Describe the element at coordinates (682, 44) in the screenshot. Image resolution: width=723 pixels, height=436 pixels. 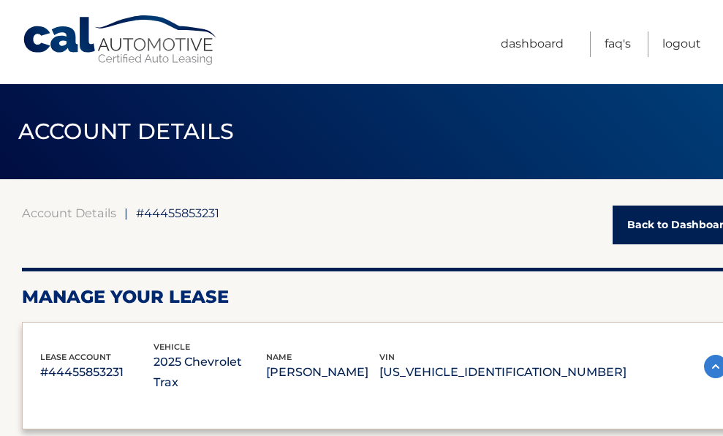
I see `a: Logout` at that location.